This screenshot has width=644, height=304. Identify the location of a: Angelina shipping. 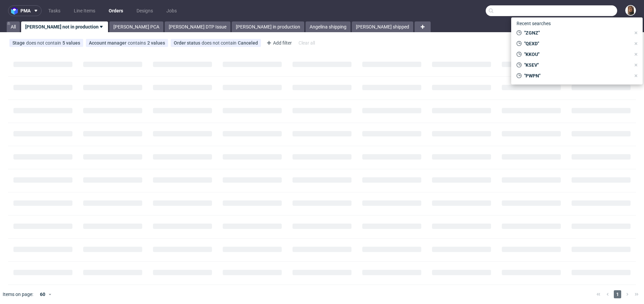
(328, 27).